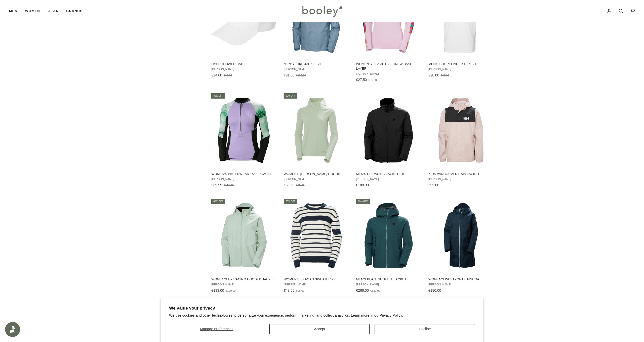 This screenshot has height=342, width=644. What do you see at coordinates (316, 141) in the screenshot?
I see `a: Women's Tyri Knit Hoodie` at bounding box center [316, 141].